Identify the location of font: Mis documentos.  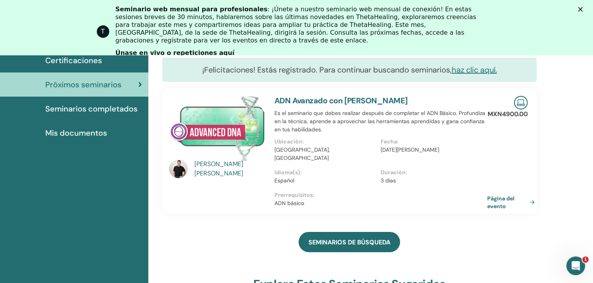
(76, 133).